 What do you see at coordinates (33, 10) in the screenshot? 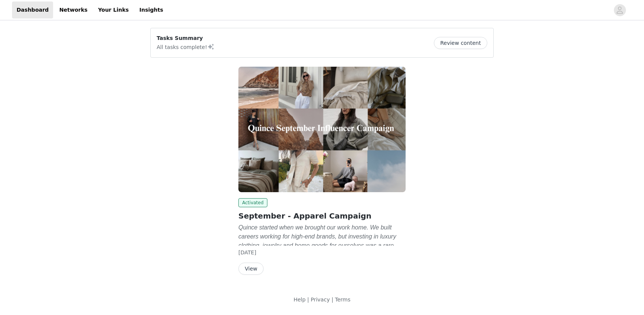
I see `a: Dashboard` at bounding box center [33, 10].